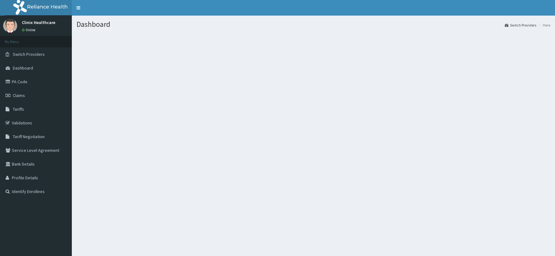 Image resolution: width=555 pixels, height=256 pixels. What do you see at coordinates (38, 22) in the screenshot?
I see `p: Clinix Healthcare` at bounding box center [38, 22].